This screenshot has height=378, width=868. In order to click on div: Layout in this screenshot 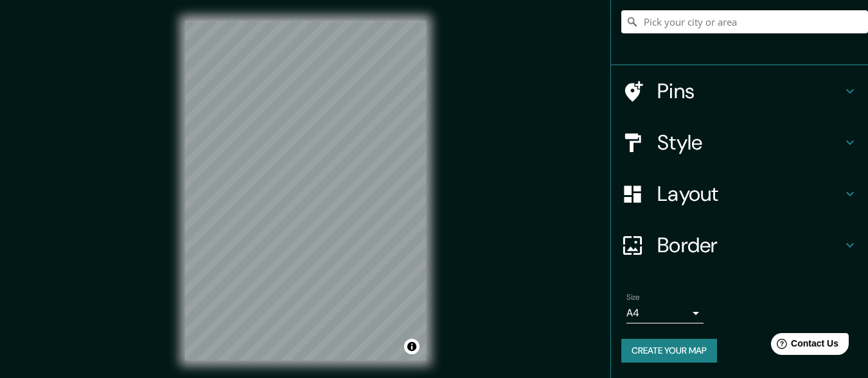, I will do `click(740, 194)`.